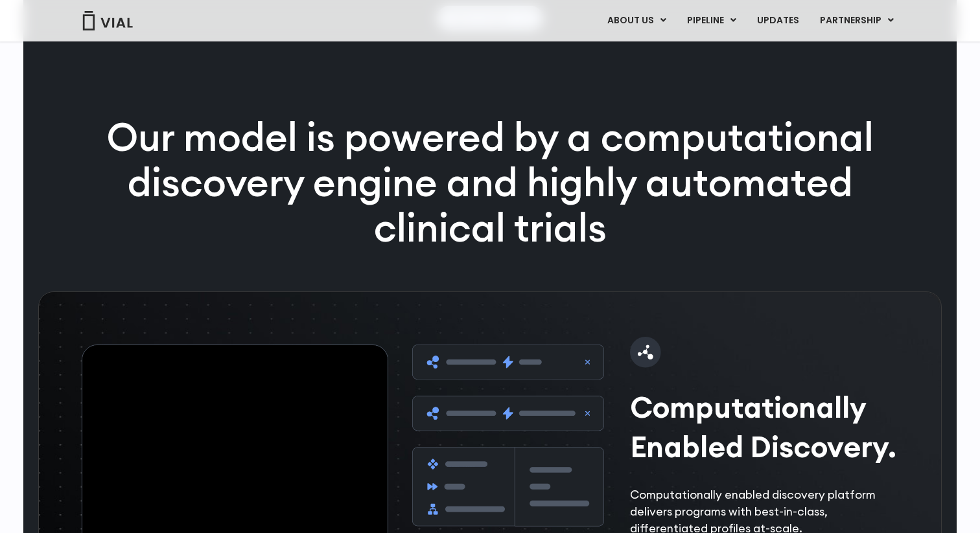  I want to click on a: PIPELINEMenu Toggle, so click(711, 21).